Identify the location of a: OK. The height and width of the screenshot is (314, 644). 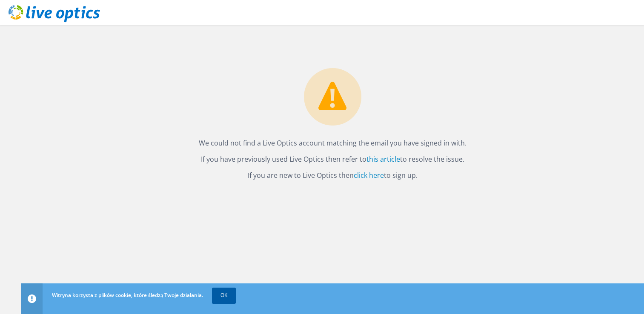
(224, 295).